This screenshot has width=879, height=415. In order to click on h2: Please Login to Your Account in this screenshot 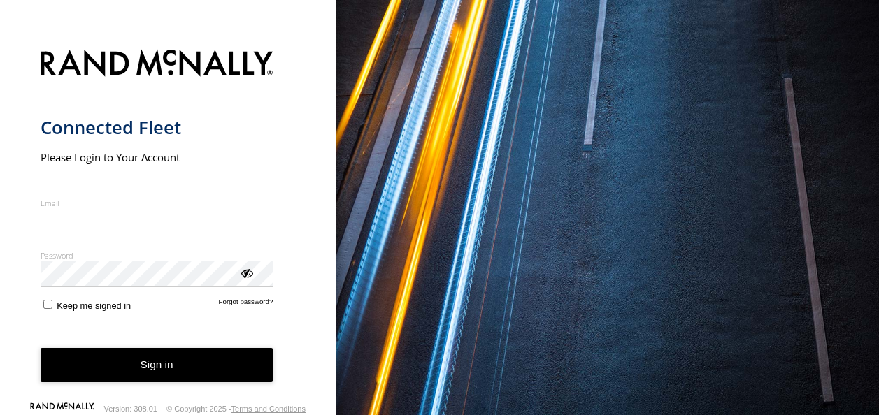, I will do `click(157, 157)`.